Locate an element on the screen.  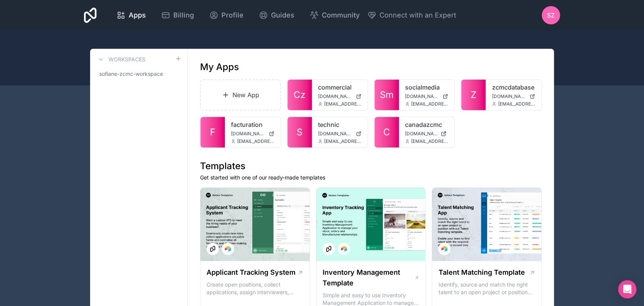
h1: Templates is located at coordinates (371, 166).